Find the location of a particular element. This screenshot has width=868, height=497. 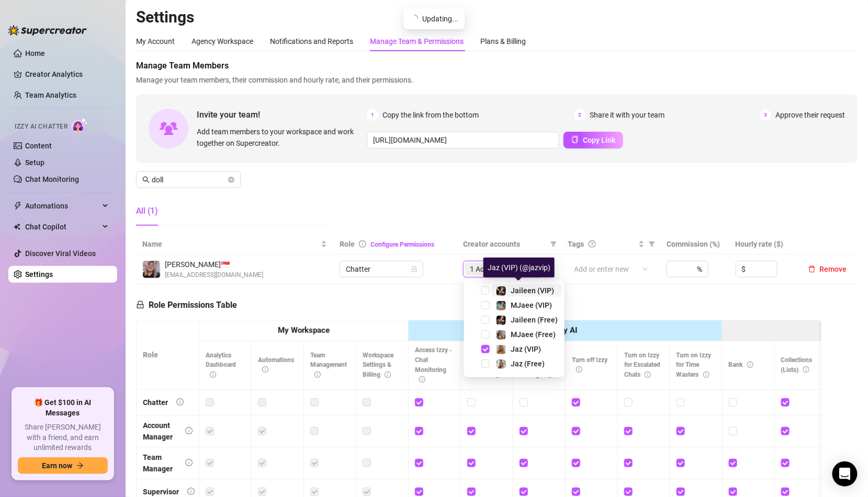

span: lock is located at coordinates (414, 269).